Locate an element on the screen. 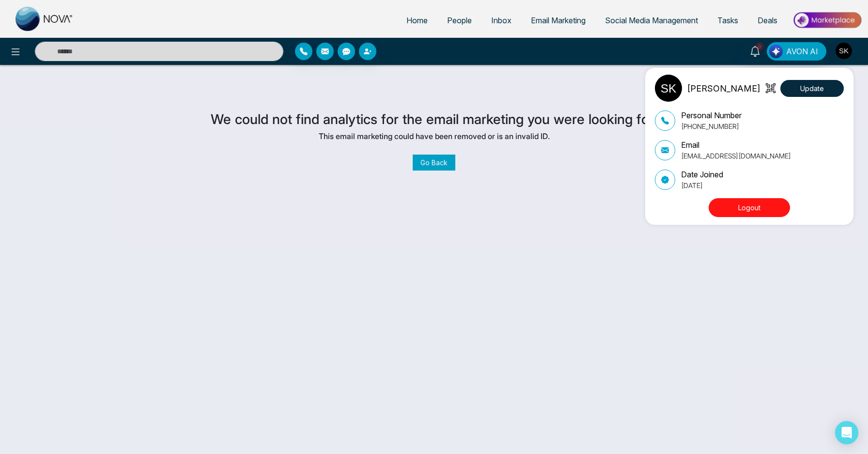 The height and width of the screenshot is (454, 868). button: Update is located at coordinates (812, 88).